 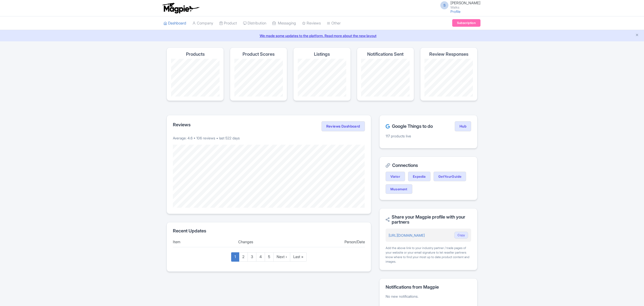 I want to click on a: 1, so click(x=235, y=257).